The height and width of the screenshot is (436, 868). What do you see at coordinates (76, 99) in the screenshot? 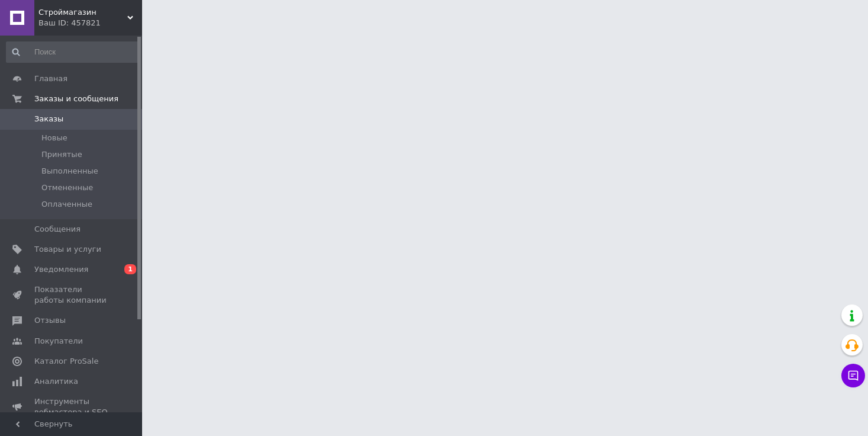
I see `span: Заказы и сообщения` at bounding box center [76, 99].